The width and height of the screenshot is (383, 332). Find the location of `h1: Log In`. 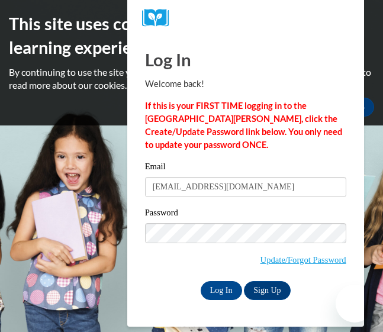

h1: Log In is located at coordinates (245, 59).